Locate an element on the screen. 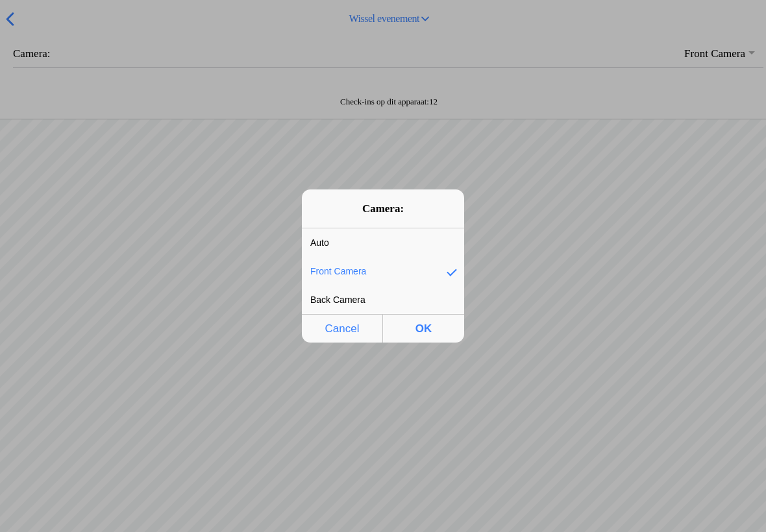  button: OK is located at coordinates (423, 328).